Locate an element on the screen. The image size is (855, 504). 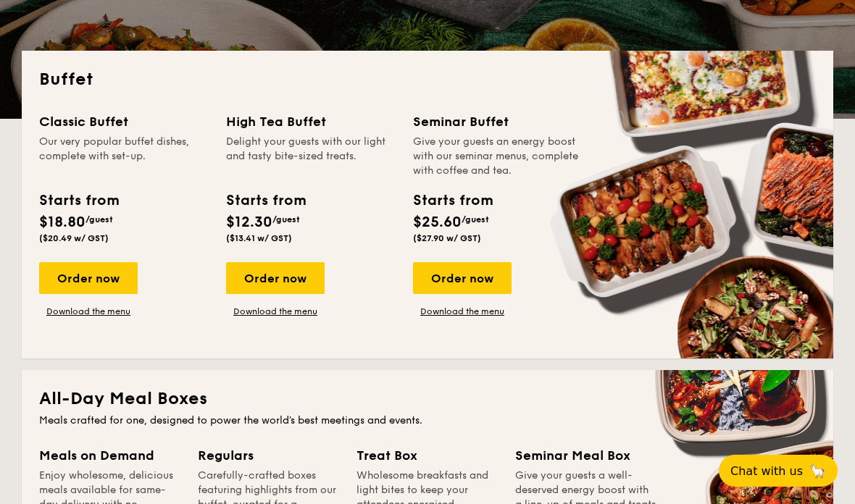
div: Classic Buffet is located at coordinates (124, 121).